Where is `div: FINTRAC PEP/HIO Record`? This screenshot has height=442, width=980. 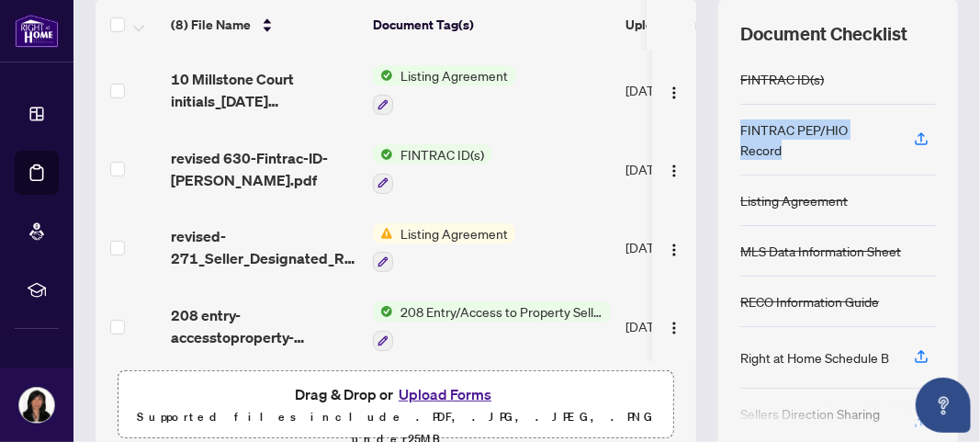 div: FINTRAC PEP/HIO Record is located at coordinates (816, 139).